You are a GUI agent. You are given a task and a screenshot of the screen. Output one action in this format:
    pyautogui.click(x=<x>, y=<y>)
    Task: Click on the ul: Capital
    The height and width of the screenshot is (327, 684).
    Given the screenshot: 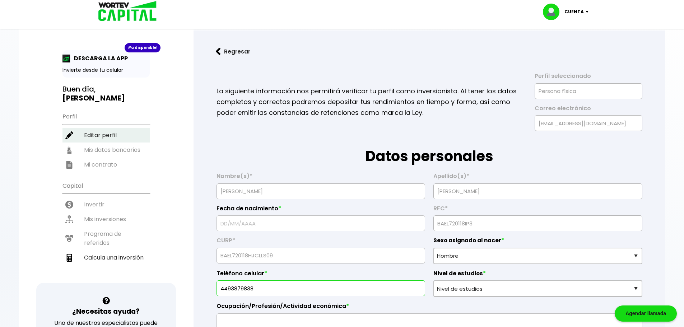 What is the action you would take?
    pyautogui.click(x=106, y=230)
    